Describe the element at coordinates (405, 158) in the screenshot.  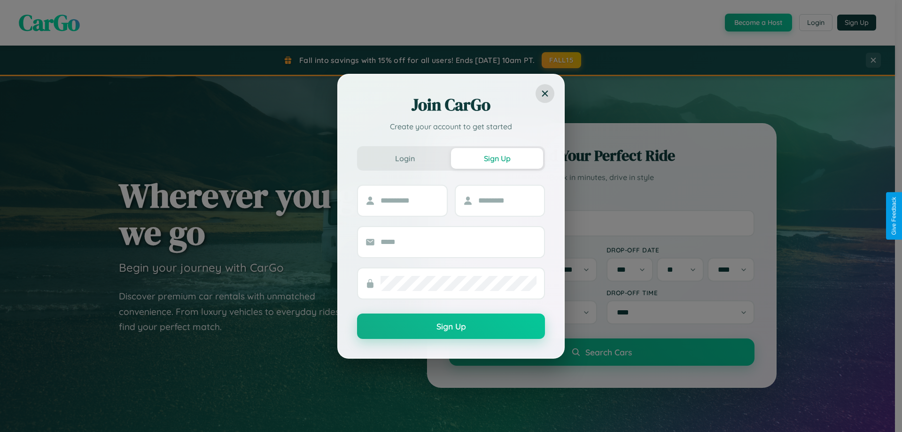
I see `button: Login` at that location.